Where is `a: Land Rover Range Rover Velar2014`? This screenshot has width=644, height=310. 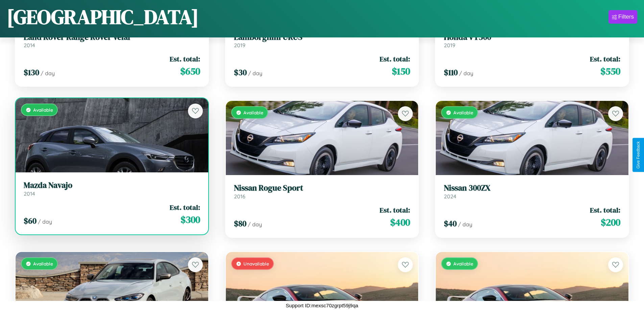 a: Land Rover Range Rover Velar2014 is located at coordinates (112, 40).